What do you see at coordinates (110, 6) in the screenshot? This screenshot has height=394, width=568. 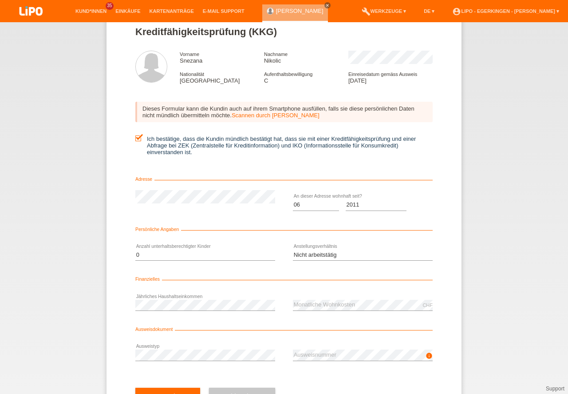 I see `span: 35` at bounding box center [110, 6].